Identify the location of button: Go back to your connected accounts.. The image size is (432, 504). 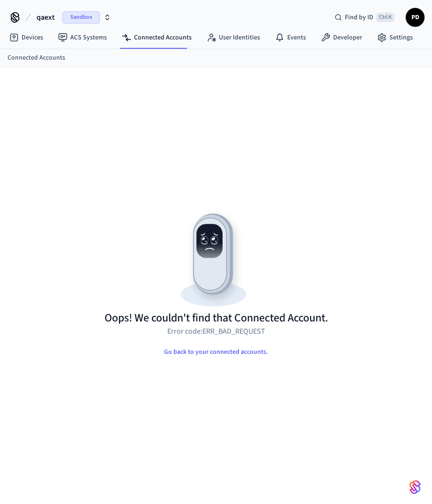
(216, 352).